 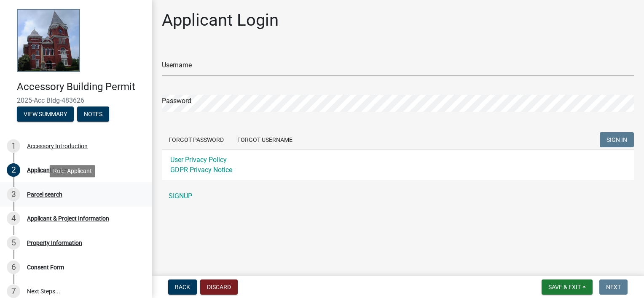 What do you see at coordinates (45, 114) in the screenshot?
I see `wm-modal-confirm: Summary` at bounding box center [45, 114].